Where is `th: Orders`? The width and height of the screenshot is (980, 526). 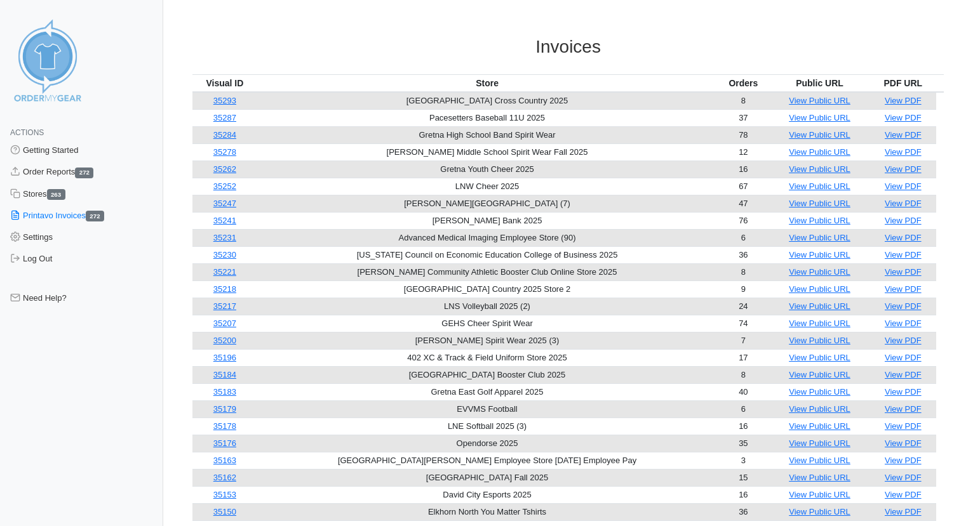
th: Orders is located at coordinates (744, 83).